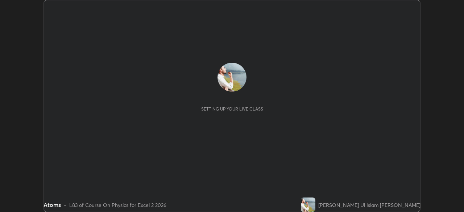 The width and height of the screenshot is (464, 212). What do you see at coordinates (232, 109) in the screenshot?
I see `div: Setting up your live class` at bounding box center [232, 109].